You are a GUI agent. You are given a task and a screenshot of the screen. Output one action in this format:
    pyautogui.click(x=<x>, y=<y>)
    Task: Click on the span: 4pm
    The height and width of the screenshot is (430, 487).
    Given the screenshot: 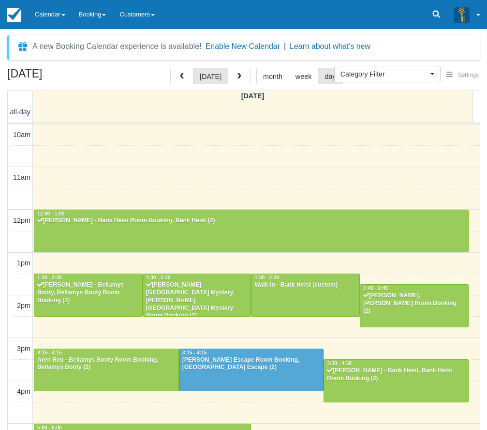 What is the action you would take?
    pyautogui.click(x=24, y=391)
    